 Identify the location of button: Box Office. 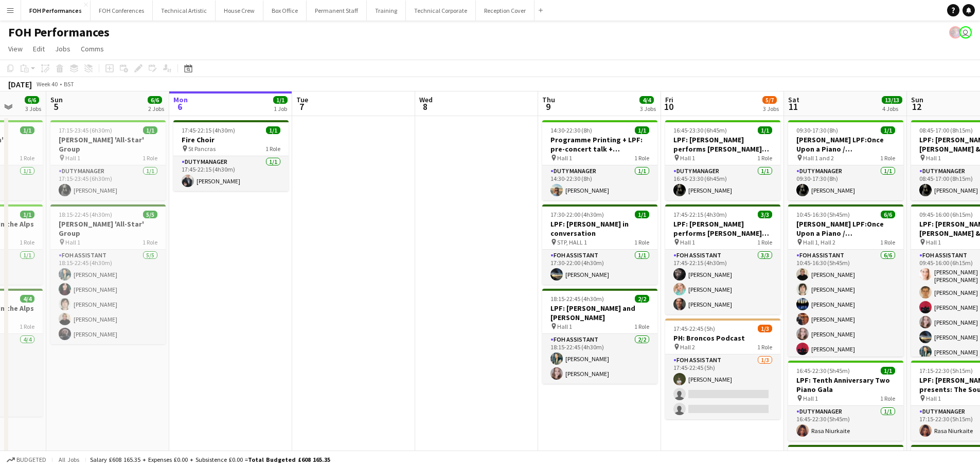
(285, 11).